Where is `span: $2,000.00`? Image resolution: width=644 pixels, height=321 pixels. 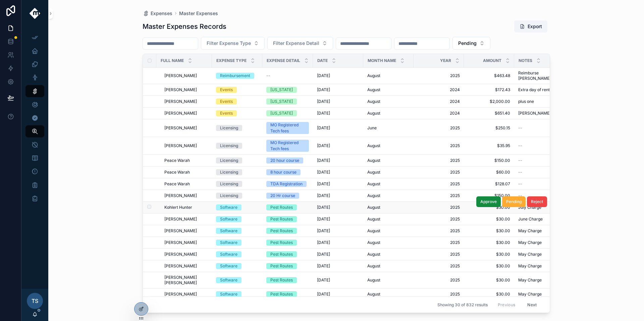
span: $2,000.00 is located at coordinates (489, 101).